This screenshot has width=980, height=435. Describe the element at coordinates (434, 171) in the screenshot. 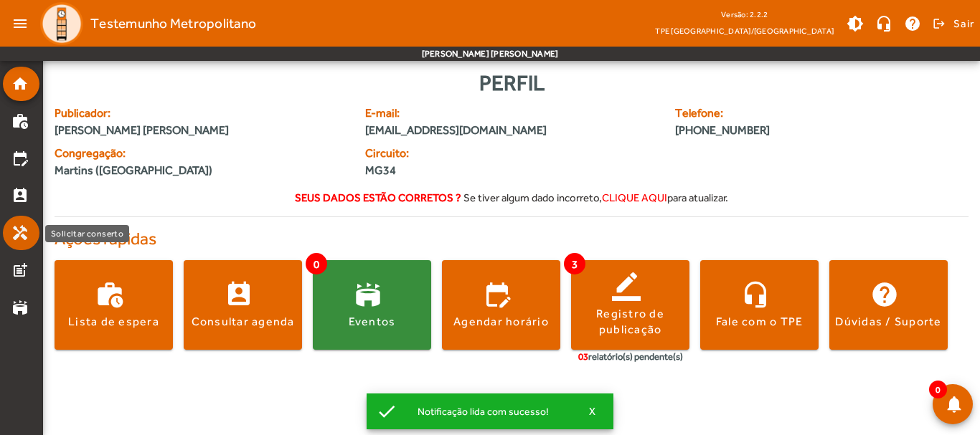

I see `span: MG34` at that location.